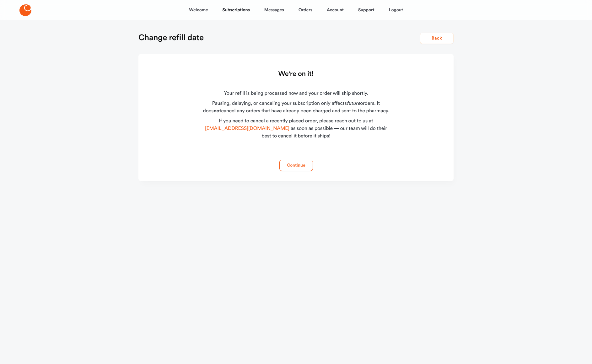  Describe the element at coordinates (217, 111) in the screenshot. I see `b: not` at that location.